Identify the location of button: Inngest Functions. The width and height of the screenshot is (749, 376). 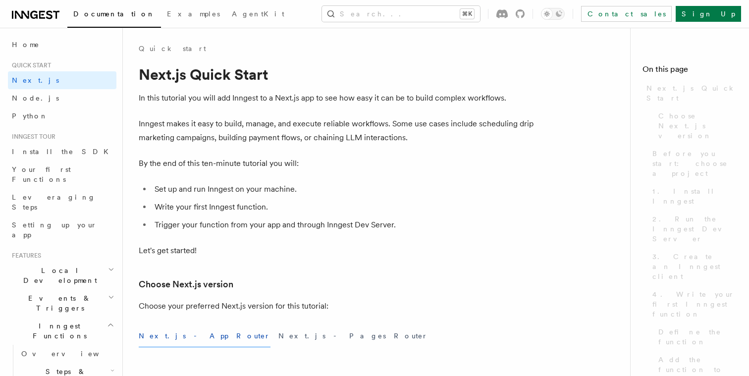
(62, 331).